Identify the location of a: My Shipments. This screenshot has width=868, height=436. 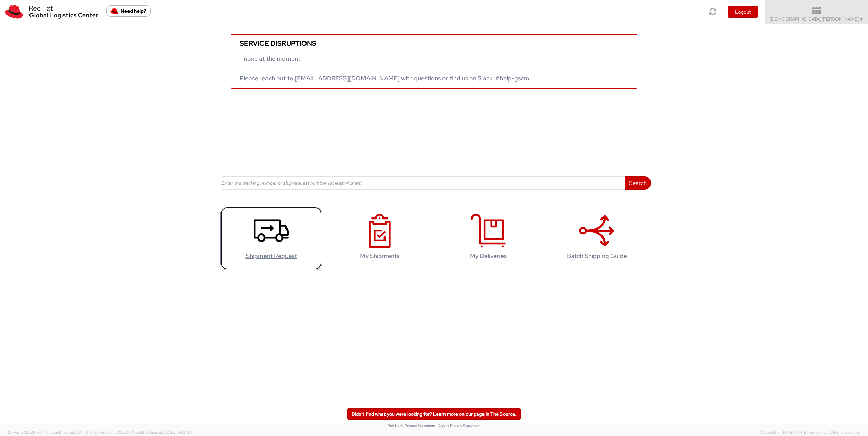
(380, 238).